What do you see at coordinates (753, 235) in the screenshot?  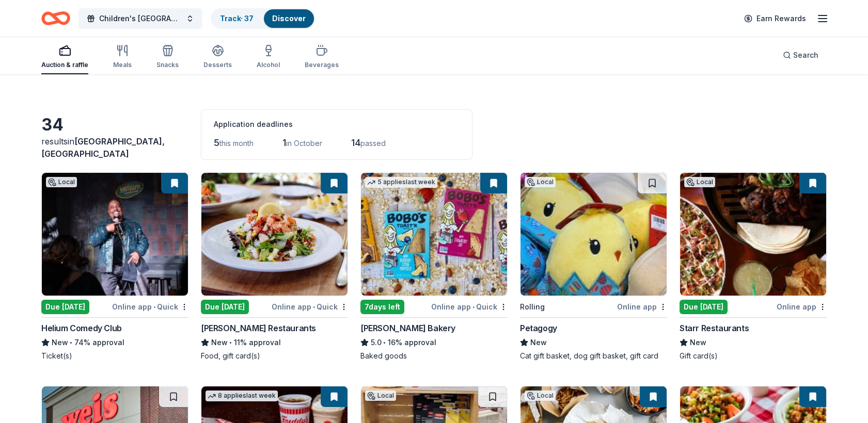 I see `img: Image for Starr Restaurants` at bounding box center [753, 235].